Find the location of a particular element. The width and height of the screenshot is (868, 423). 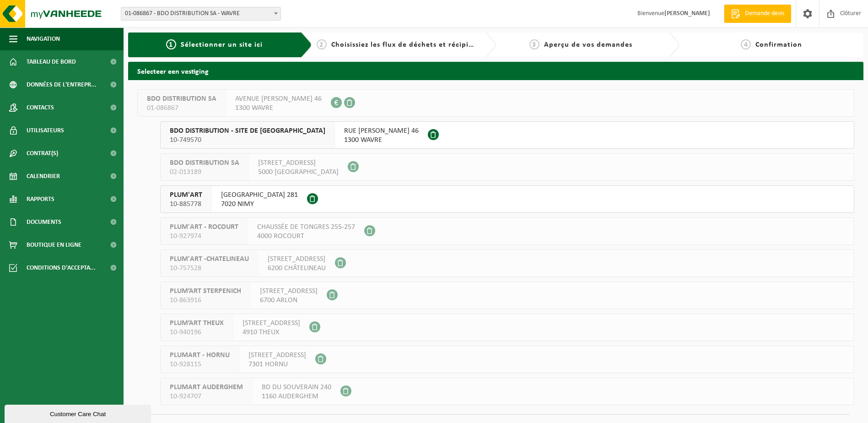

span: 6700 ARLON is located at coordinates (289, 301).